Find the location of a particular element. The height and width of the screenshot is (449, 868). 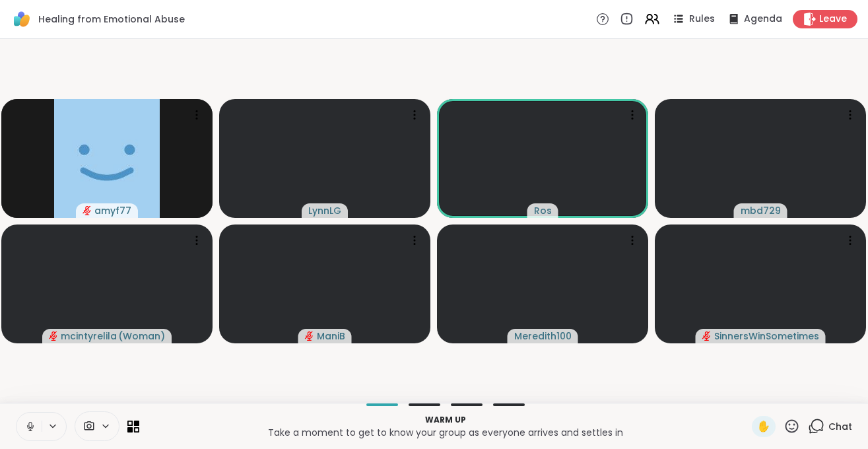

span: Chat is located at coordinates (840, 426).